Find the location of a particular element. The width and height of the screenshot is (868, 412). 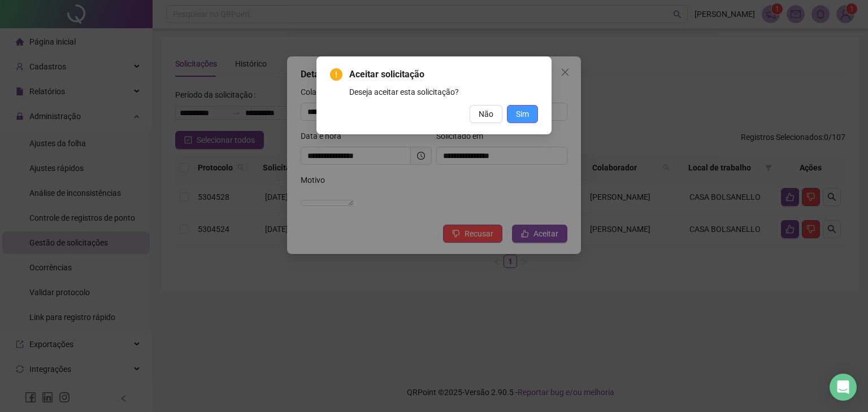

span: Sim is located at coordinates (522, 114).